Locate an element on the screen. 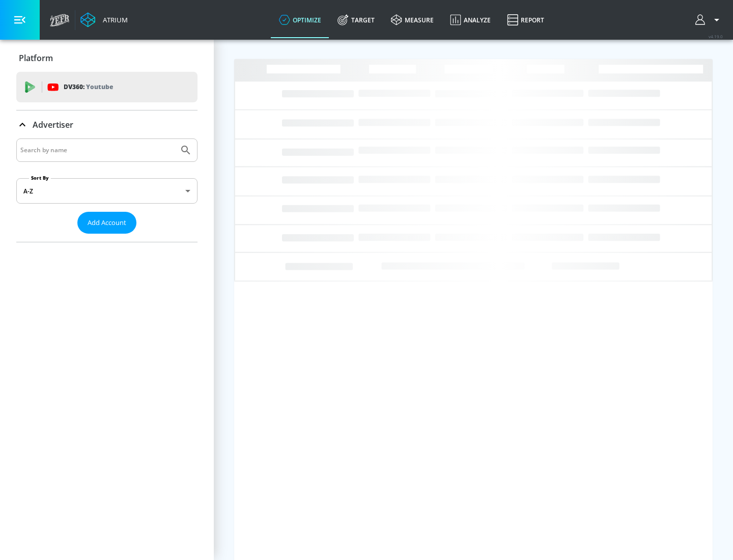 The width and height of the screenshot is (733, 560). a: Target is located at coordinates (356, 20).